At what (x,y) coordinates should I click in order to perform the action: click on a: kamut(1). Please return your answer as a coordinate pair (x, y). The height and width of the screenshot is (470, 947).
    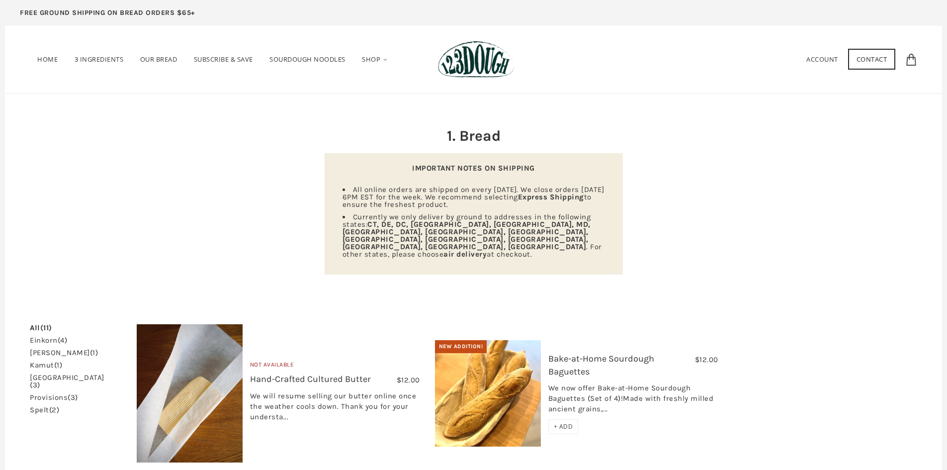
    Looking at the image, I should click on (46, 365).